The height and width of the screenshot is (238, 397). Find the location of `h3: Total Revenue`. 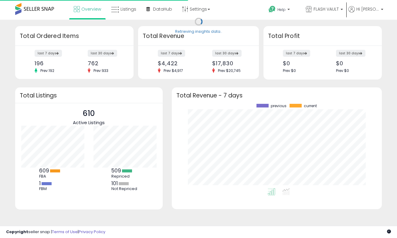

h3: Total Revenue is located at coordinates (199, 36).